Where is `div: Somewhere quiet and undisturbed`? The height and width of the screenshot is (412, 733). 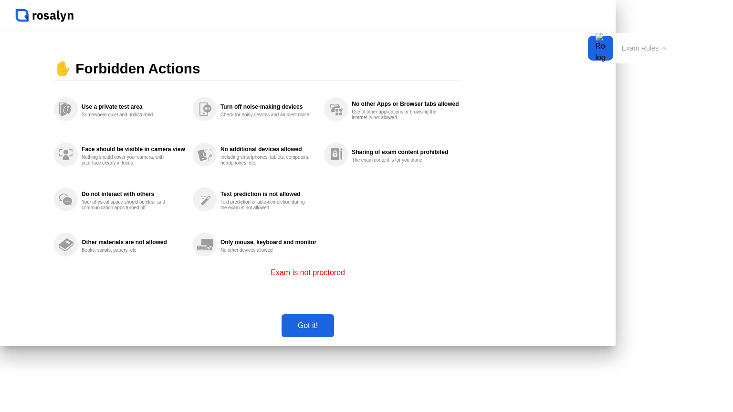 div: Somewhere quiet and undisturbed is located at coordinates (127, 115).